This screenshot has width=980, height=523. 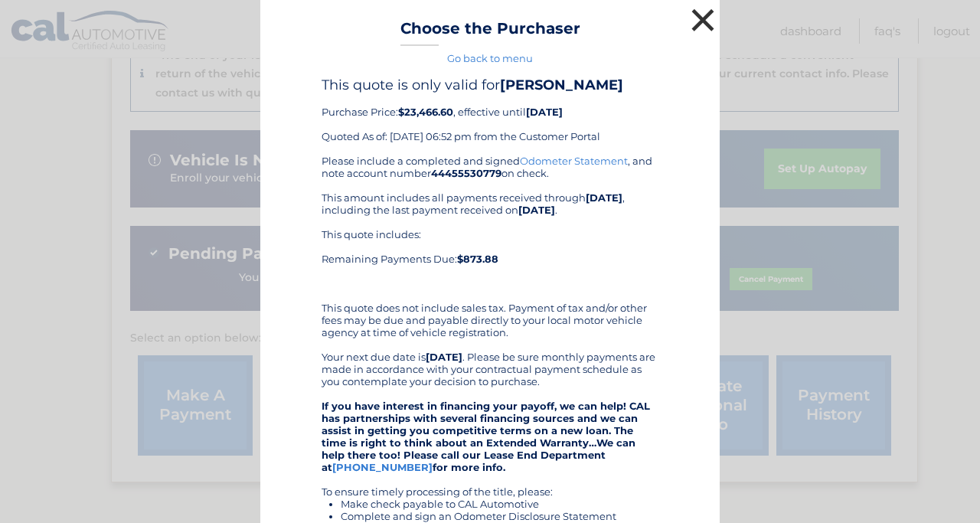 What do you see at coordinates (499, 504) in the screenshot?
I see `li: Make check payable to CAL Automotive` at bounding box center [499, 504].